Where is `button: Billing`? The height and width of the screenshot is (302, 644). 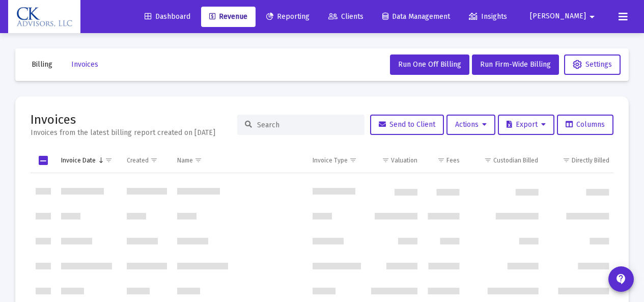
button: Billing is located at coordinates (42, 65).